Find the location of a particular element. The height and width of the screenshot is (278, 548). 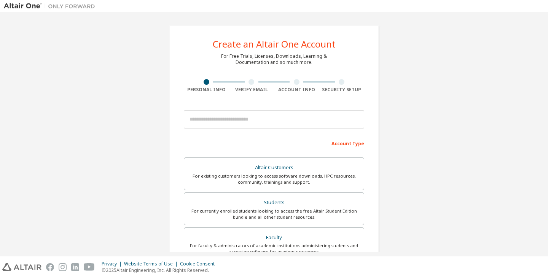

div: For currently enrolled students looking to access the free Altair Student Edition bundle and all ... is located at coordinates (274, 214).